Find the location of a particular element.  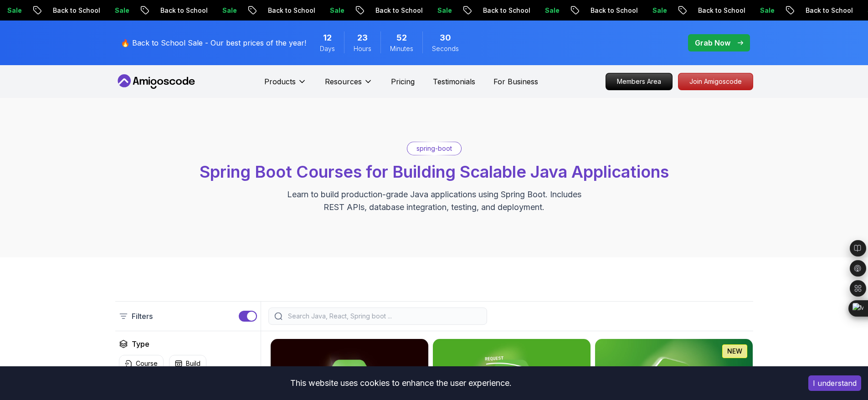

span: 12 Days is located at coordinates (327, 38).